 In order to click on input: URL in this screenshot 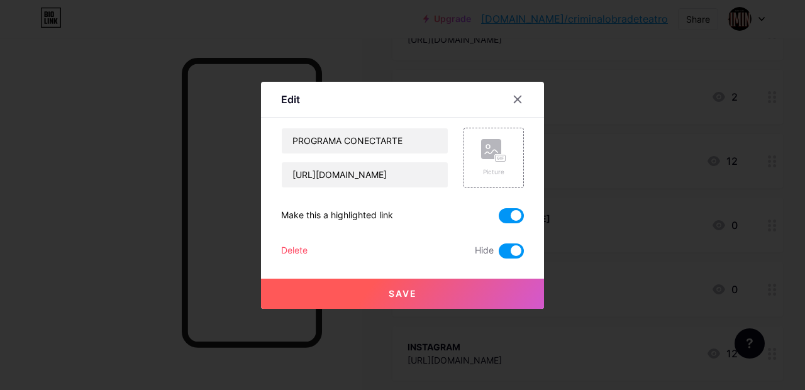, I will do `click(365, 175)`.